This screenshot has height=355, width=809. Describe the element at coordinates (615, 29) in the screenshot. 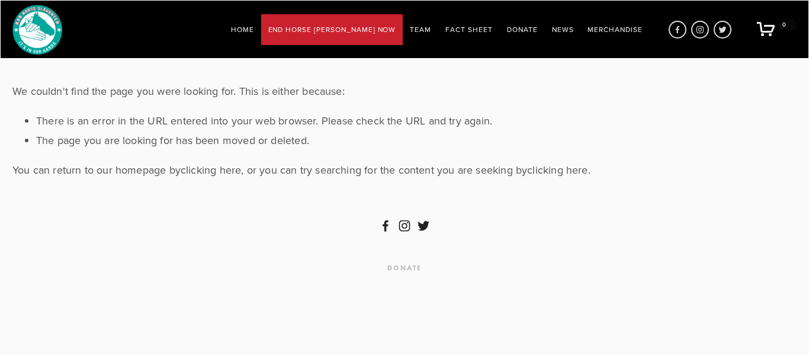

I see `a: Merchandise` at that location.